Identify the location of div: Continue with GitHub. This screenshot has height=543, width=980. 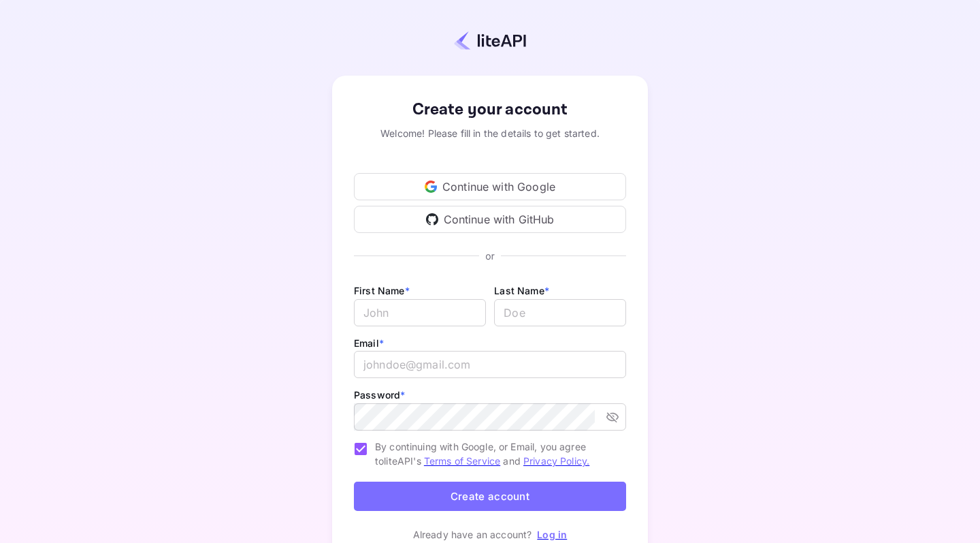
(490, 220).